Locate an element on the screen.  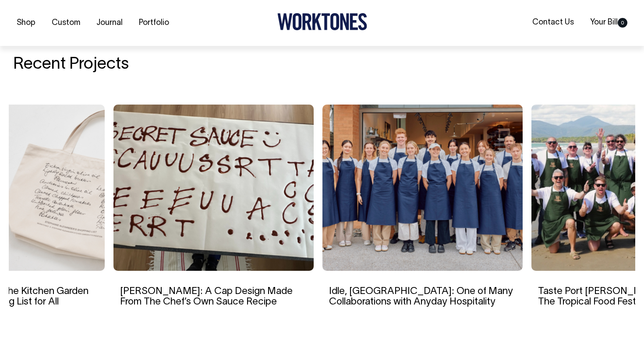
h4: Recent Projects is located at coordinates (322, 65).